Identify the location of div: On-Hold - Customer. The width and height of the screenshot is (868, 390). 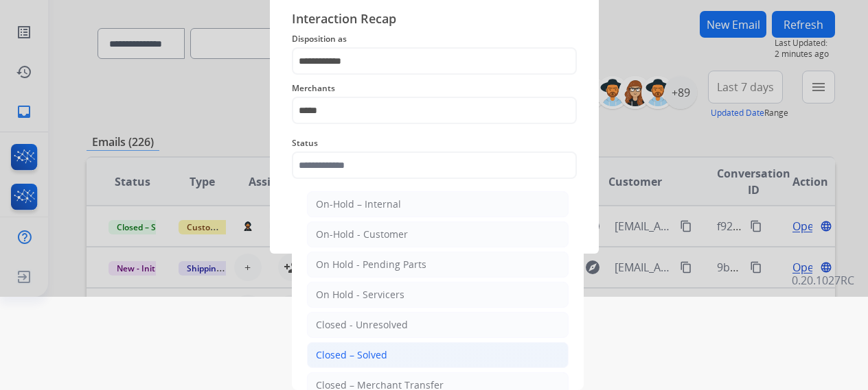
(362, 234).